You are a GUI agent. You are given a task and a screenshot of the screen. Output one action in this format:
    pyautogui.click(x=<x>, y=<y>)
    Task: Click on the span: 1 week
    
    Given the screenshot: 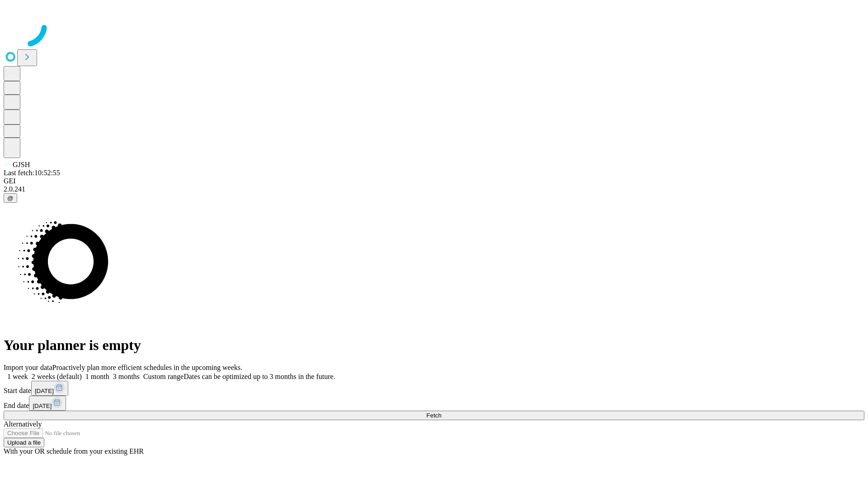 What is the action you would take?
    pyautogui.click(x=18, y=376)
    